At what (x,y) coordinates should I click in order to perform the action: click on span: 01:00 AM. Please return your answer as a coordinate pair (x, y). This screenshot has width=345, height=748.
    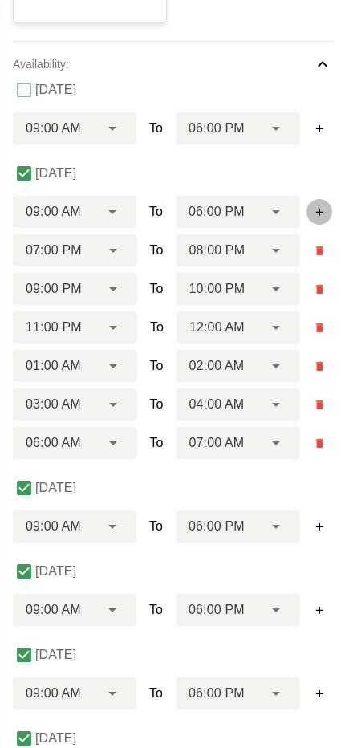
    Looking at the image, I should click on (53, 366).